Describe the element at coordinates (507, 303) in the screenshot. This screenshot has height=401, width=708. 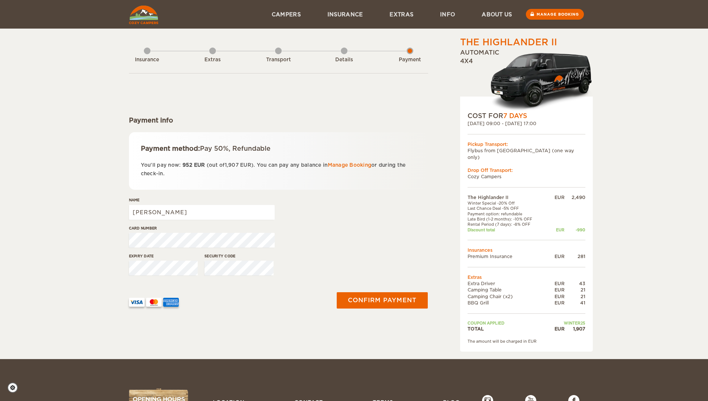
I see `td: BBQ Grill` at that location.